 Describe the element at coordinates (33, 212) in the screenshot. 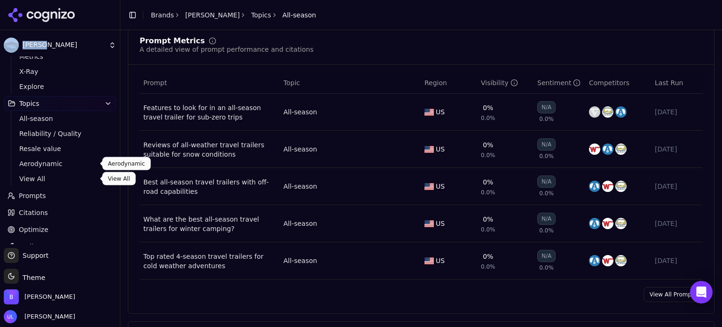

I see `span: Citations` at that location.